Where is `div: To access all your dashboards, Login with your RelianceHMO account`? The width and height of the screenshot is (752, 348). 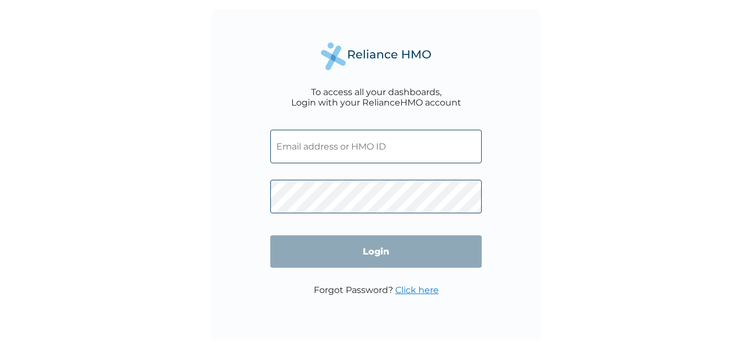 div: To access all your dashboards, Login with your RelianceHMO account is located at coordinates (376, 97).